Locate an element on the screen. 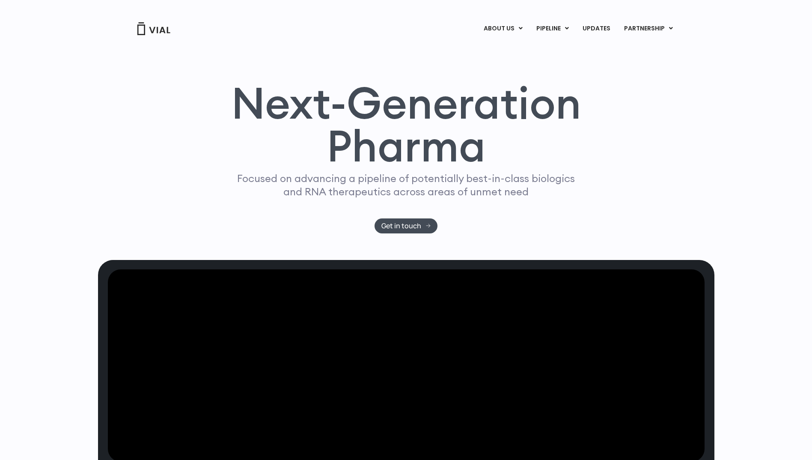 The image size is (812, 460). img: Vial Logo is located at coordinates (154, 29).